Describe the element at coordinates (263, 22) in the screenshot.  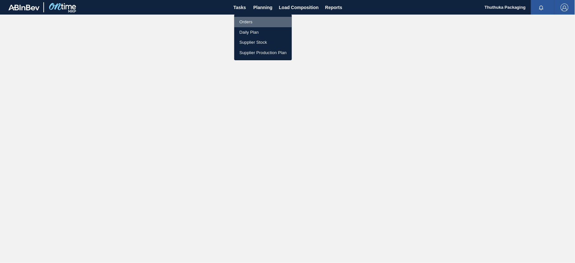
I see `a: Orders` at that location.